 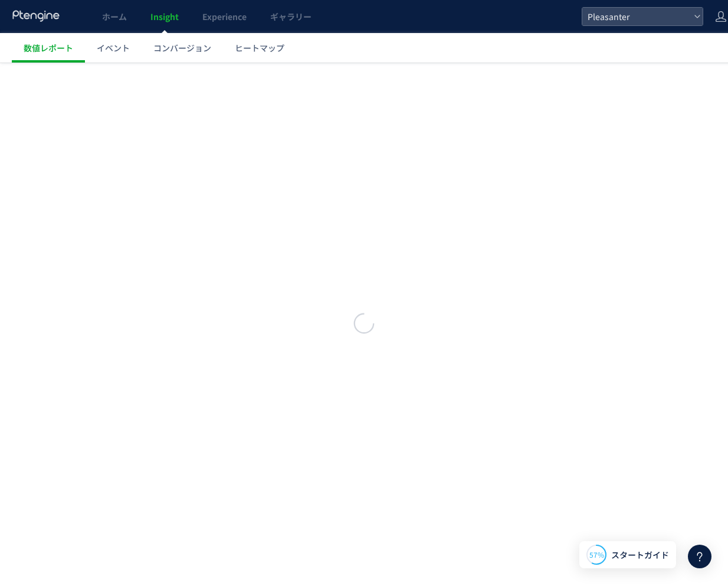 I want to click on span: Pleasanter, so click(x=637, y=17).